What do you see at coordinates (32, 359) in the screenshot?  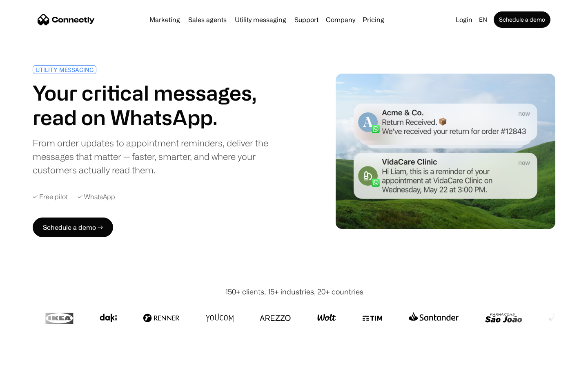 I see `ul: Language list` at bounding box center [32, 359].